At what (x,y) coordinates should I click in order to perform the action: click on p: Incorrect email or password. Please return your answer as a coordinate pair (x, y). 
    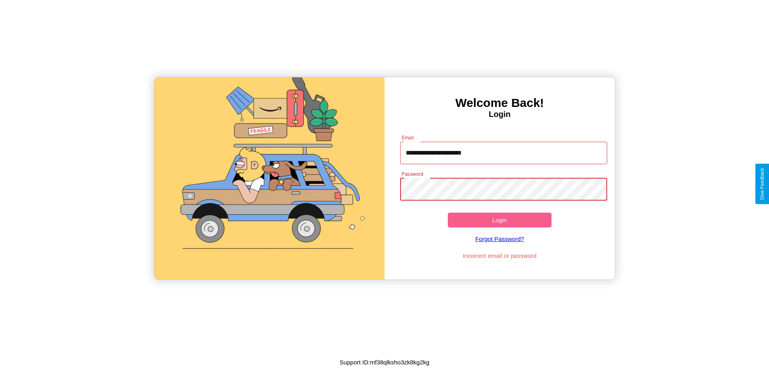
    Looking at the image, I should click on (500, 255).